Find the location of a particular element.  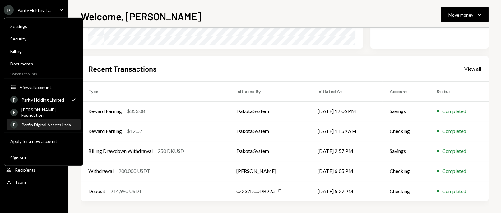

div: 250 DKUSD is located at coordinates (171, 151).